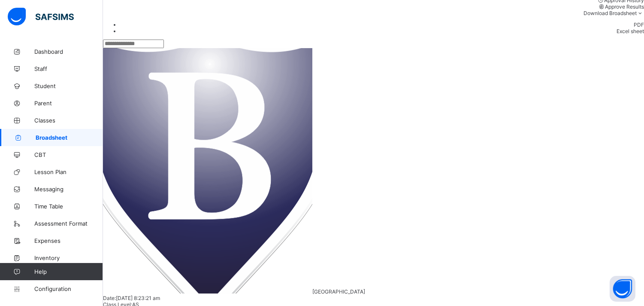 The height and width of the screenshot is (306, 644). Describe the element at coordinates (68, 241) in the screenshot. I see `span: Expenses` at that location.